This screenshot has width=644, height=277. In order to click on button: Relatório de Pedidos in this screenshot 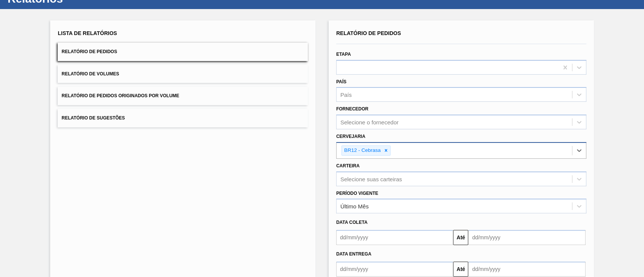, I will do `click(182, 52)`.